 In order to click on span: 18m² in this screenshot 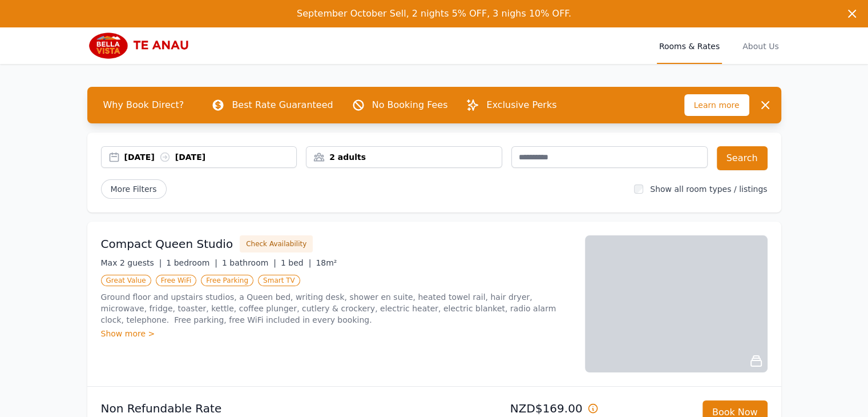, I will do `click(326, 263)`.